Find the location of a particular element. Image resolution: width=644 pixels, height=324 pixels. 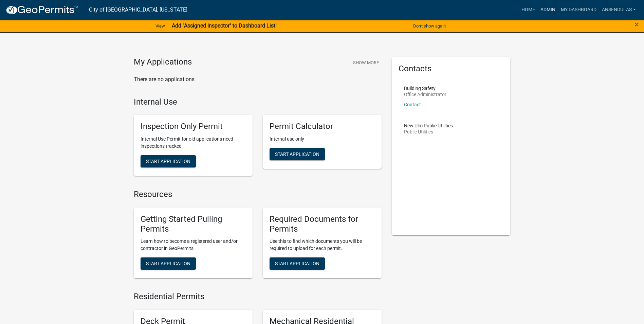

p: Internal Use Permit for old applications need inspections tracked is located at coordinates (193, 142).